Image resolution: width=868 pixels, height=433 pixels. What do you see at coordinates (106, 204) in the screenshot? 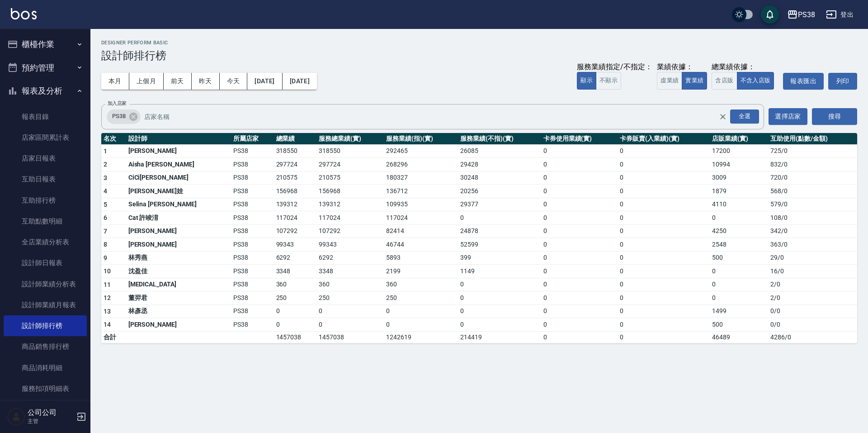
I see `span: 5` at bounding box center [106, 204].